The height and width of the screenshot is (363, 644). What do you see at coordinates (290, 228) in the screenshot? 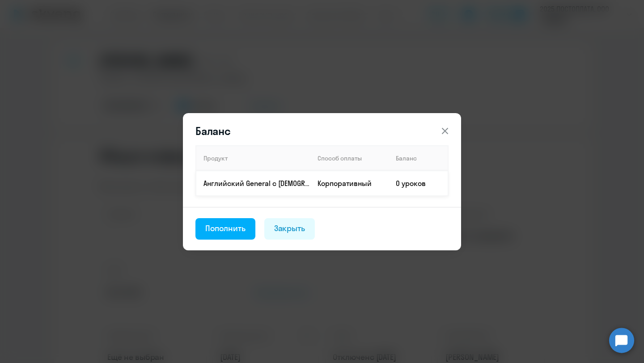
I see `div: Закрыть` at bounding box center [290, 228].